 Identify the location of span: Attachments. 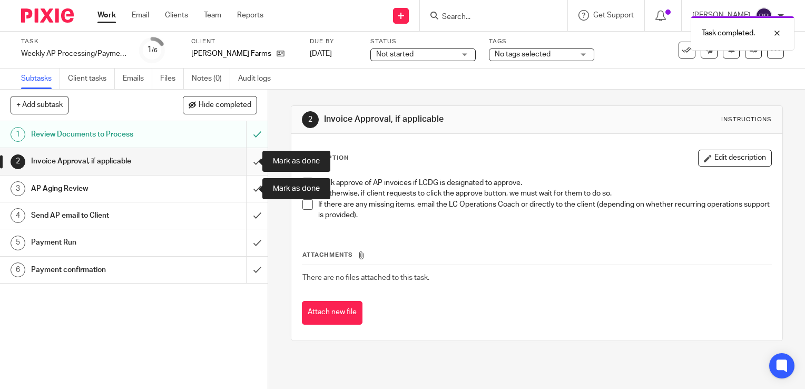
(328, 254).